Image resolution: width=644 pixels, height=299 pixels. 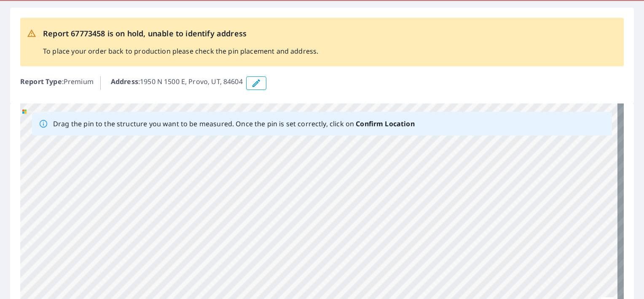 I want to click on p: : Premium, so click(x=57, y=83).